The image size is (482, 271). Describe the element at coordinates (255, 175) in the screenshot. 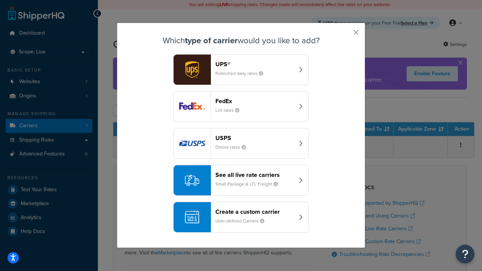

I see `header: See all live rate carriers` at that location.